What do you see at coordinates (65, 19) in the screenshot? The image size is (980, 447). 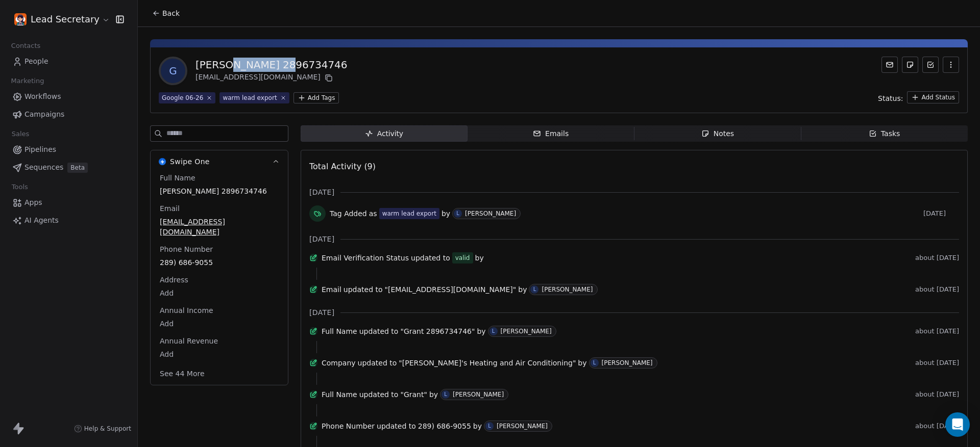 I see `span: Lead Secretary` at bounding box center [65, 19].